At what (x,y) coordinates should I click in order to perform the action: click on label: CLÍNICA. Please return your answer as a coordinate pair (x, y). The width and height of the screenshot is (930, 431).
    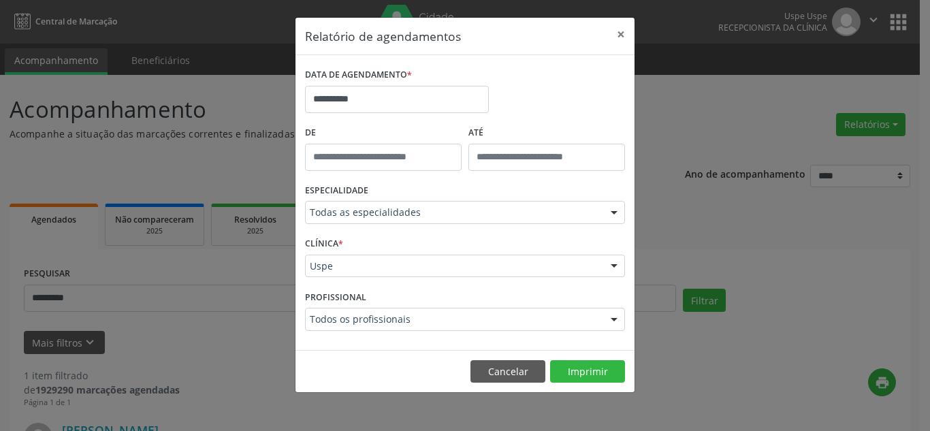
    Looking at the image, I should click on (324, 244).